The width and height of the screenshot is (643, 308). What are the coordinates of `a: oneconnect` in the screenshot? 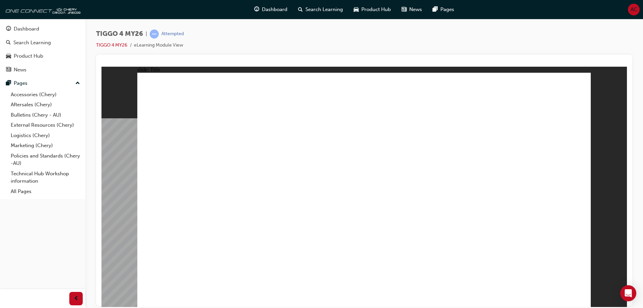 It's located at (42, 9).